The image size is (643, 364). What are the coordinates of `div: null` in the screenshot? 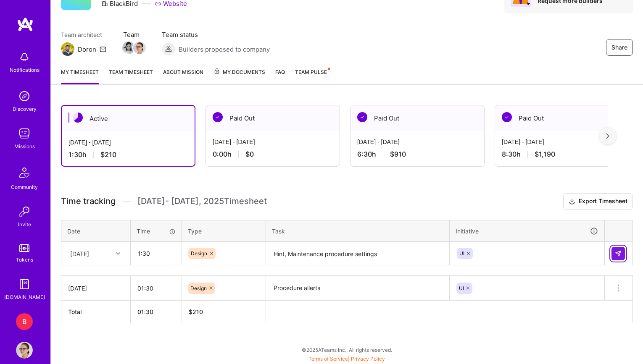 It's located at (618, 254).